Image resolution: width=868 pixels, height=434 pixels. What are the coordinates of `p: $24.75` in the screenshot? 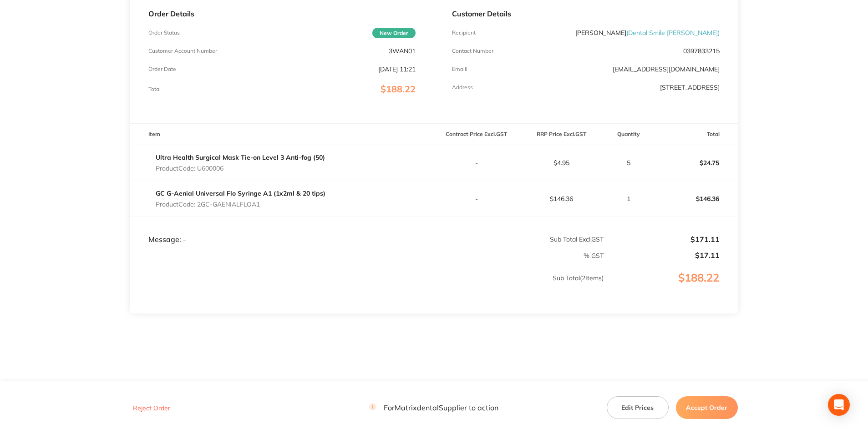 It's located at (695, 163).